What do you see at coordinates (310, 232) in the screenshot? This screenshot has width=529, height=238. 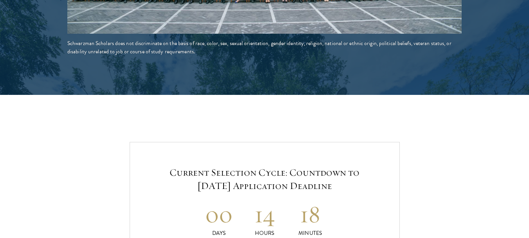 I see `p: Minutes` at bounding box center [310, 232].